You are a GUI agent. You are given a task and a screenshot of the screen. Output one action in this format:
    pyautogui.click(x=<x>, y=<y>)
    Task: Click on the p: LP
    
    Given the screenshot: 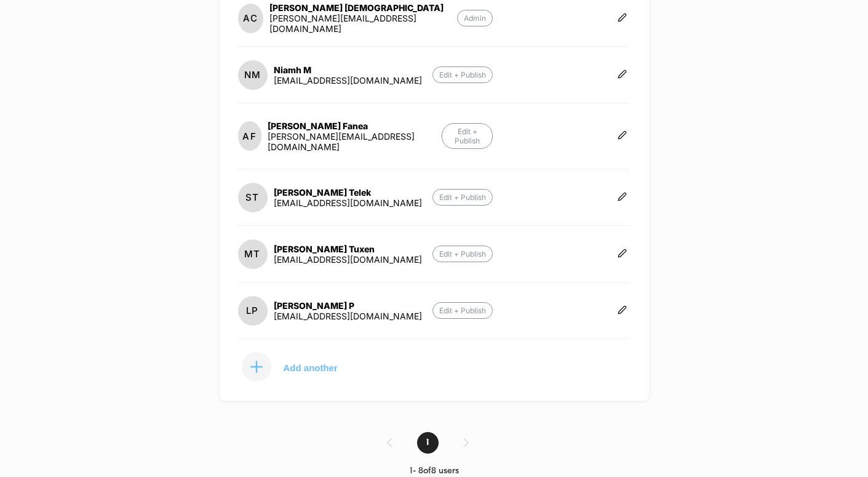 What is the action you would take?
    pyautogui.click(x=252, y=310)
    